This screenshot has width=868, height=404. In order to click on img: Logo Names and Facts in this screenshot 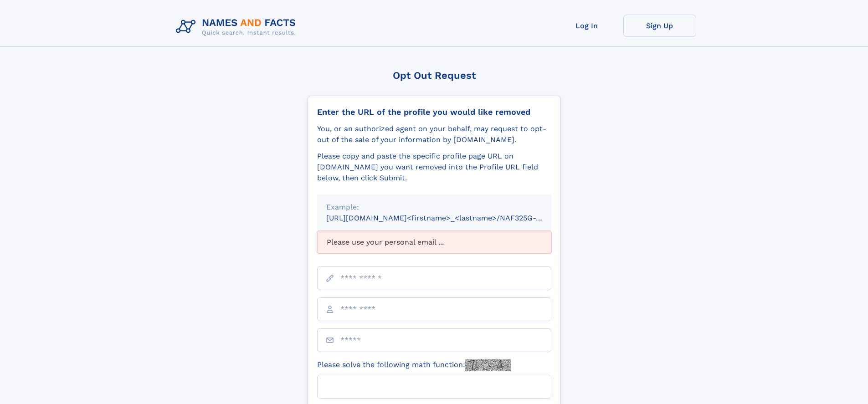, I will do `click(238, 27)`.